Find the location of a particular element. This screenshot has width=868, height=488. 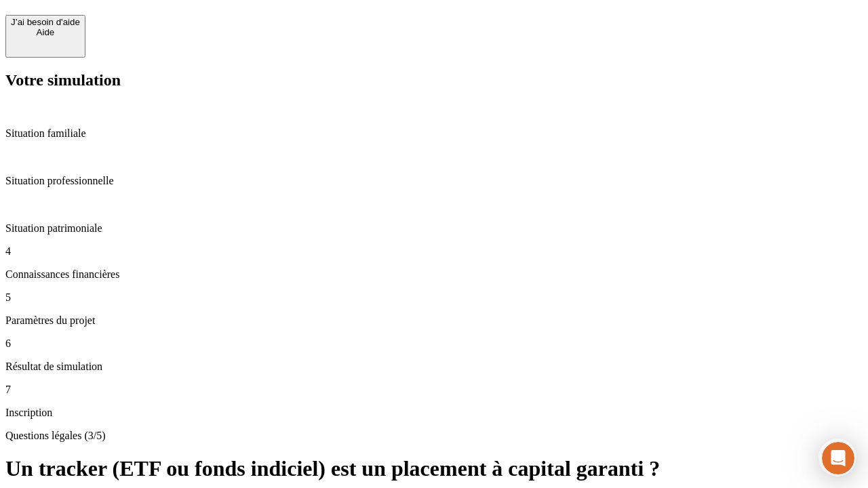

p: Situation professionnelle is located at coordinates (434, 181).